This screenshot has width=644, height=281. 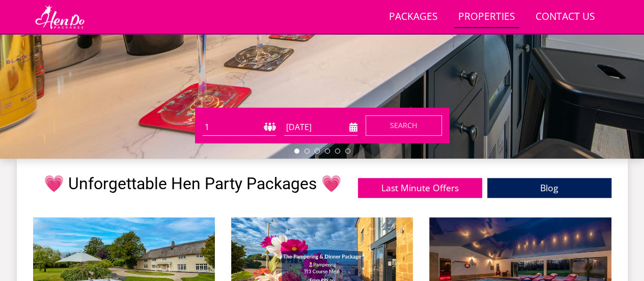 What do you see at coordinates (420, 188) in the screenshot?
I see `a: Last Minute Offers` at bounding box center [420, 188].